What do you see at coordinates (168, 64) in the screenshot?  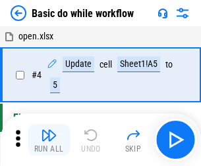 I see `div: to` at bounding box center [168, 64].